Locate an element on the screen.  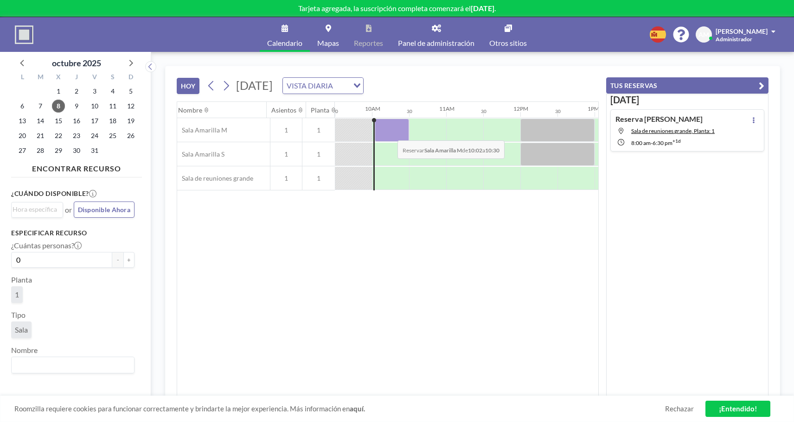
span: viernes, 31 de octubre de 2025 is located at coordinates (95, 151).